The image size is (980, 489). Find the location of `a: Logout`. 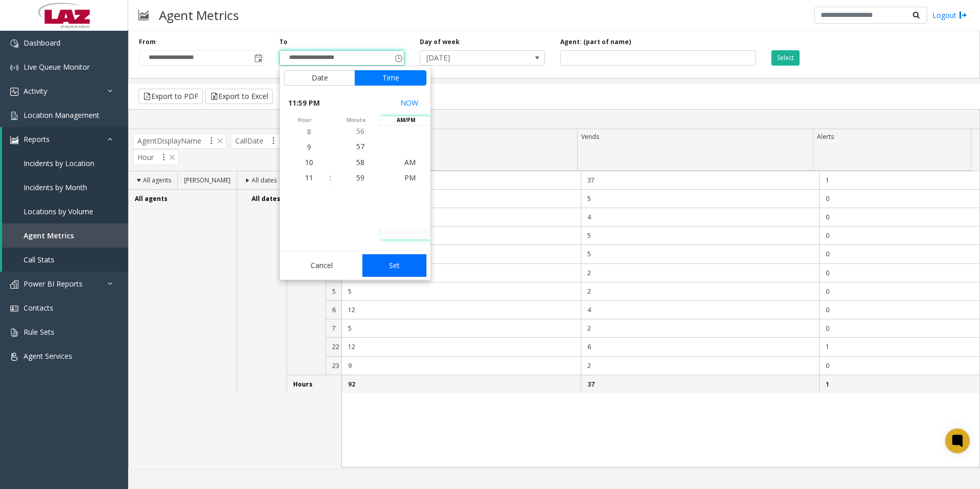

a: Logout is located at coordinates (949, 15).